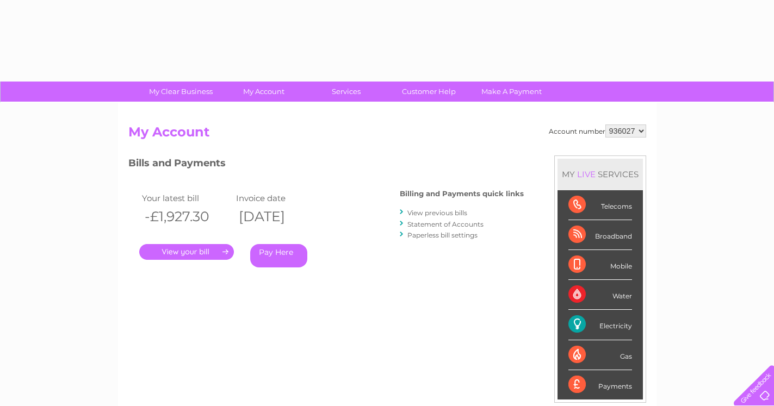 The height and width of the screenshot is (406, 774). What do you see at coordinates (597, 131) in the screenshot?
I see `div: Account number` at bounding box center [597, 131].